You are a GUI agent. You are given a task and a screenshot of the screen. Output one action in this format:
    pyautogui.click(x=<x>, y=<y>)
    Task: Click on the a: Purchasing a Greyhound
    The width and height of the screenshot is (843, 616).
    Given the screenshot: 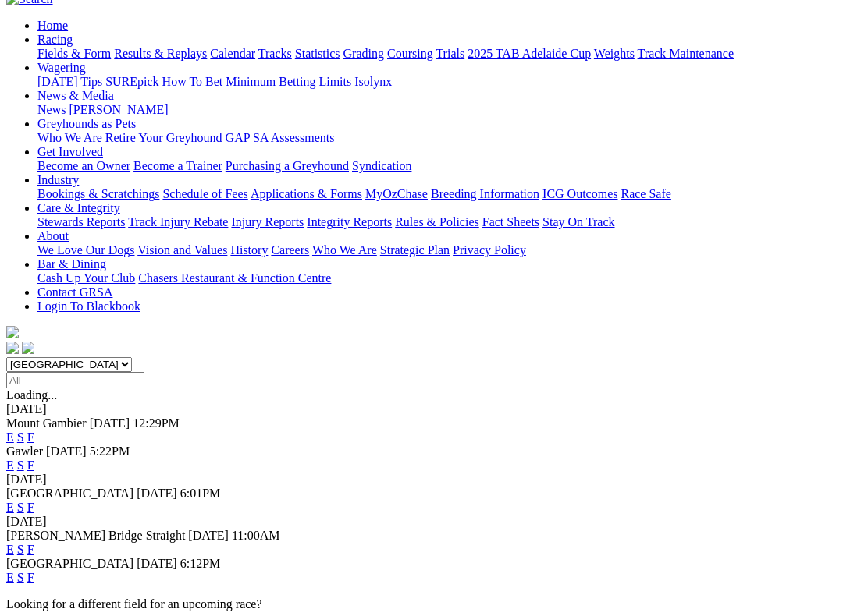 What is the action you would take?
    pyautogui.click(x=287, y=166)
    